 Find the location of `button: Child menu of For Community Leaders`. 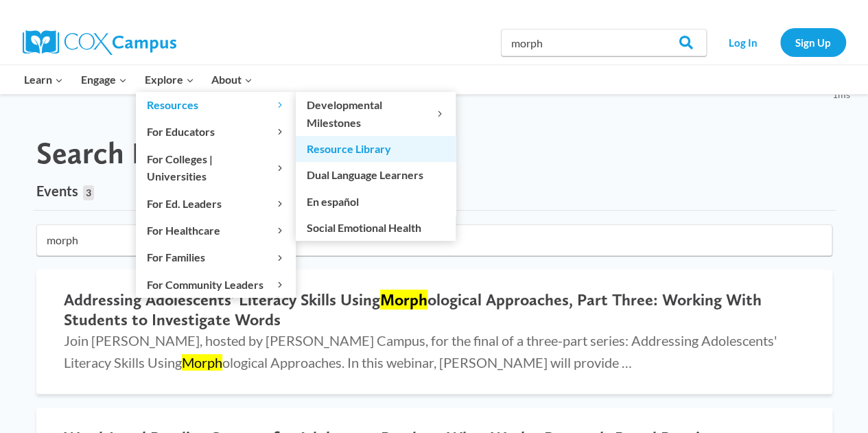

button: Child menu of For Community Leaders is located at coordinates (215, 284).